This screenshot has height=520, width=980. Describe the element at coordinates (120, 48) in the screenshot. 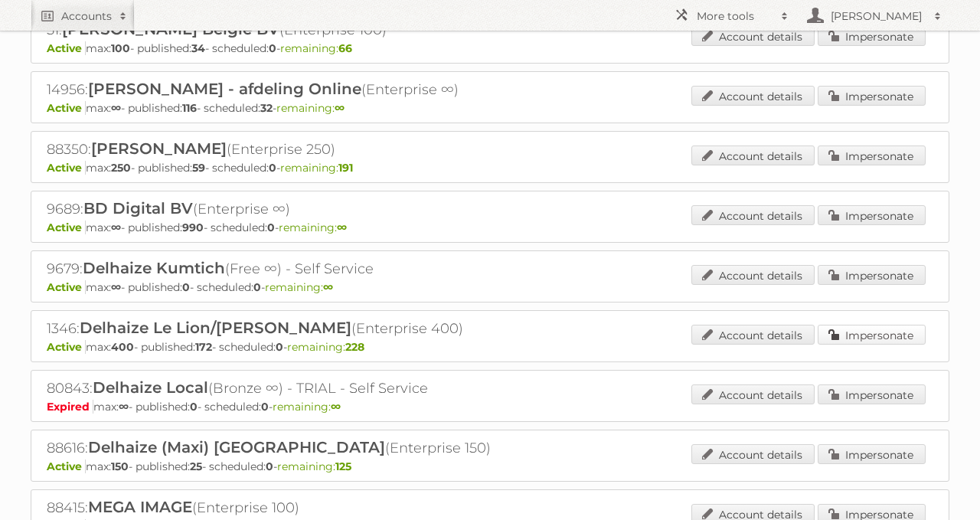

I see `strong: 100` at that location.